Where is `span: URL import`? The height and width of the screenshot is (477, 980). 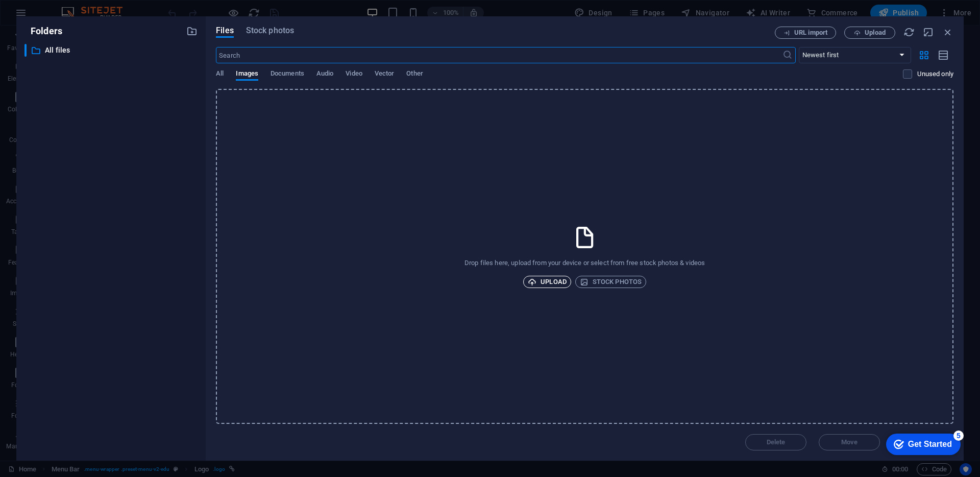 span: URL import is located at coordinates (811, 33).